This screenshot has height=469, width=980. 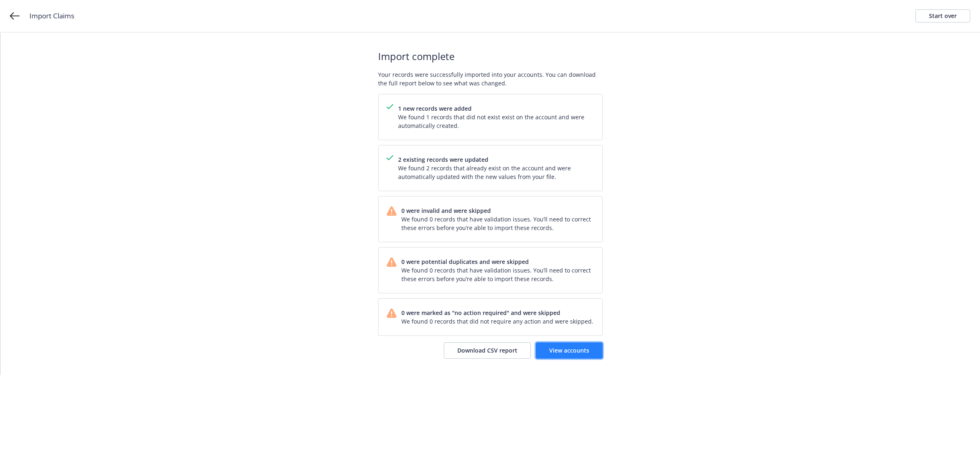 What do you see at coordinates (487, 350) in the screenshot?
I see `span: Download CSV report` at bounding box center [487, 350].